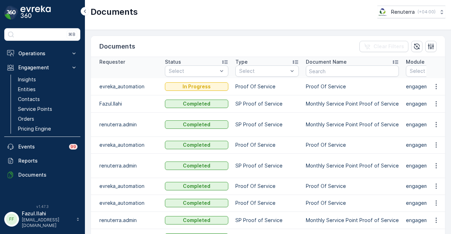  I want to click on button: Engagement, so click(42, 68).